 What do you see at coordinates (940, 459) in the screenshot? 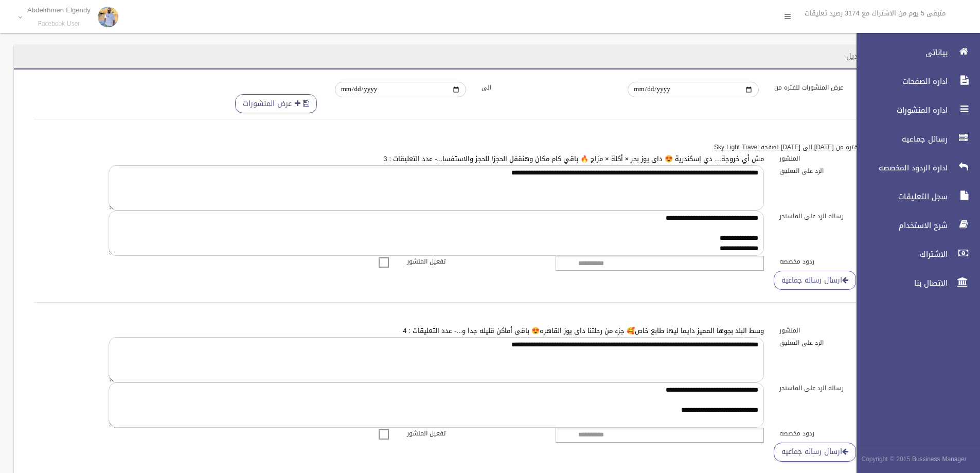
I see `strong: Bussiness Manager` at bounding box center [940, 459].